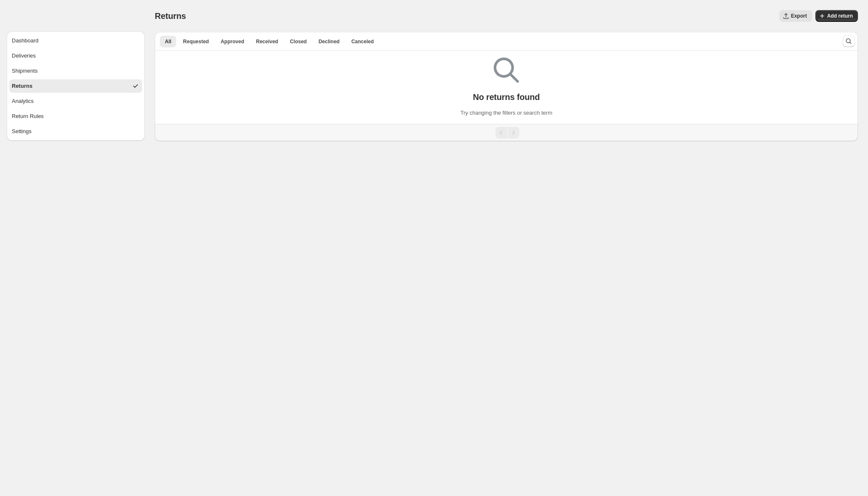 The width and height of the screenshot is (868, 496). I want to click on div: Analytics, so click(23, 101).